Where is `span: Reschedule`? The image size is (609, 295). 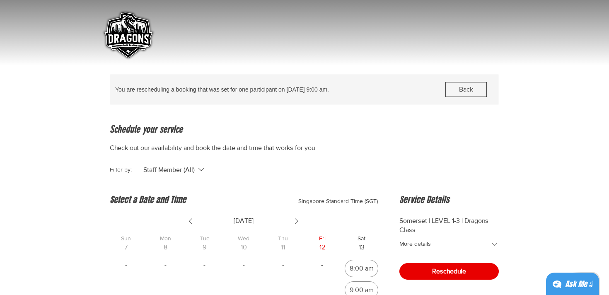
span: Reschedule is located at coordinates (449, 272).